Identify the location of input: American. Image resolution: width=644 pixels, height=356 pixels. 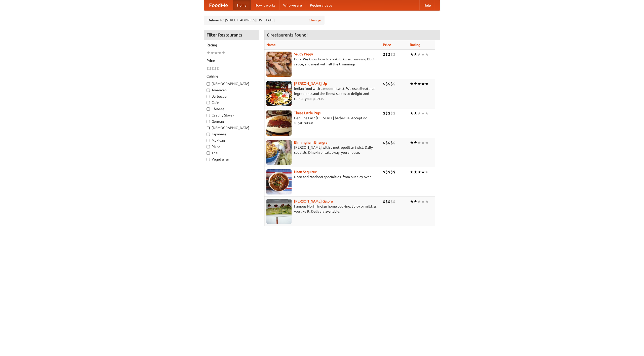
(208, 90).